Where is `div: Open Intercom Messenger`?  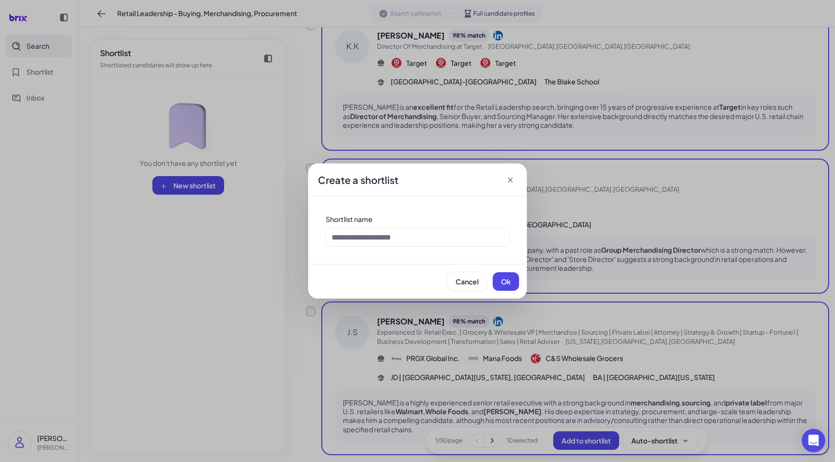 div: Open Intercom Messenger is located at coordinates (814, 441).